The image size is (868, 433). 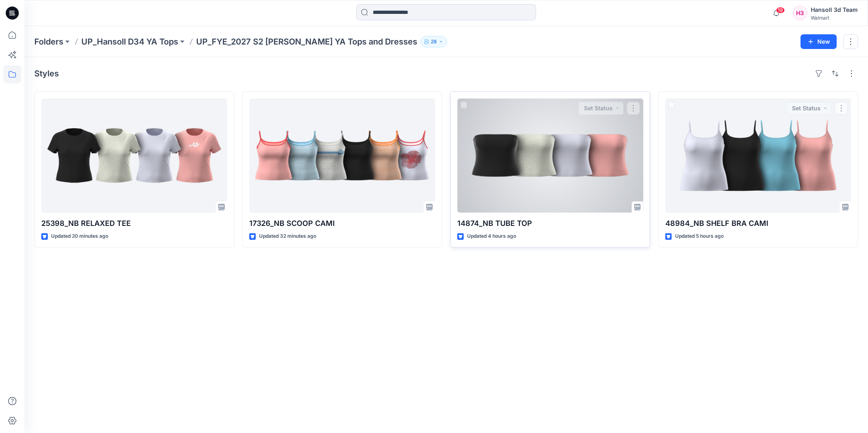 I want to click on p: Updated 5 hours ago, so click(x=699, y=236).